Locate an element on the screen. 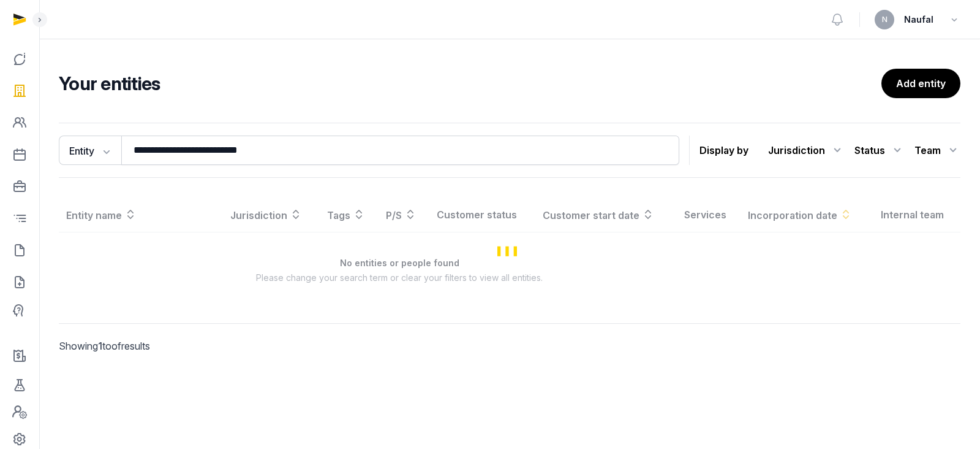 This screenshot has height=449, width=980. div: Loading is located at coordinates (510, 250).